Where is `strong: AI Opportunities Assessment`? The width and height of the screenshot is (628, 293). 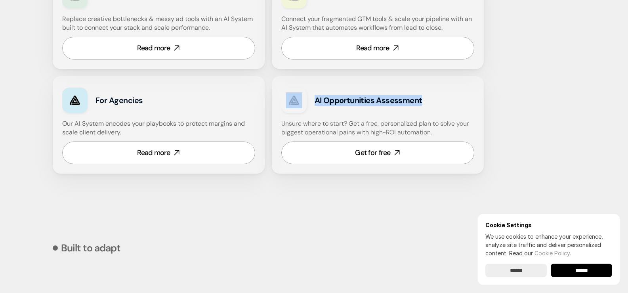 strong: AI Opportunities Assessment is located at coordinates (369, 100).